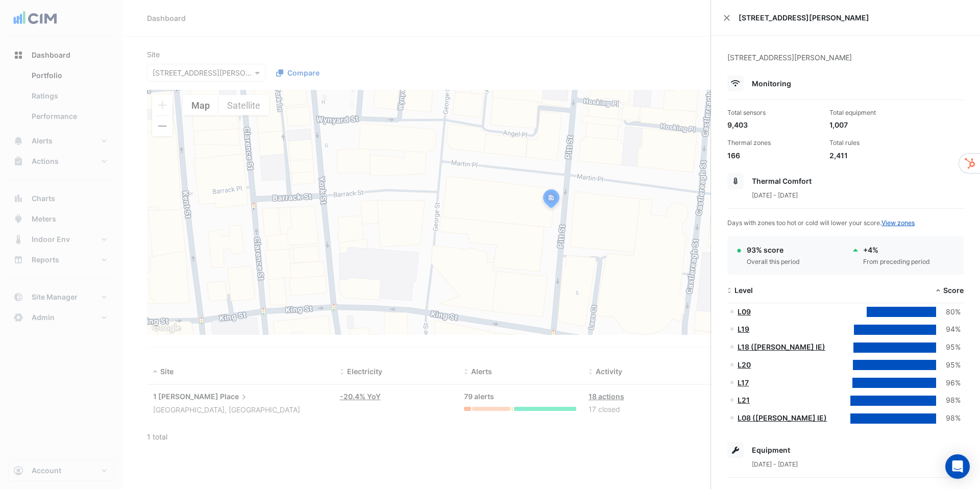 The image size is (980, 489). I want to click on span: Thermal Comfort, so click(782, 180).